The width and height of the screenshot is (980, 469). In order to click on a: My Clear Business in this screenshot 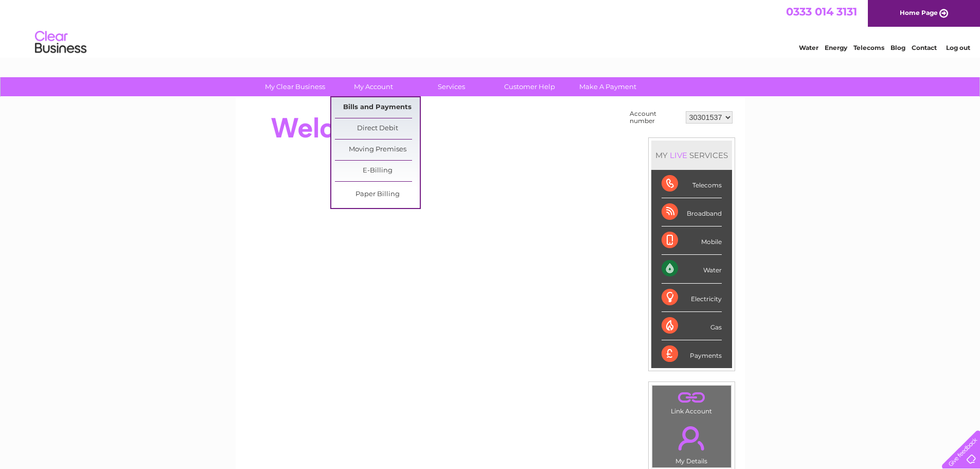, I will do `click(295, 87)`.